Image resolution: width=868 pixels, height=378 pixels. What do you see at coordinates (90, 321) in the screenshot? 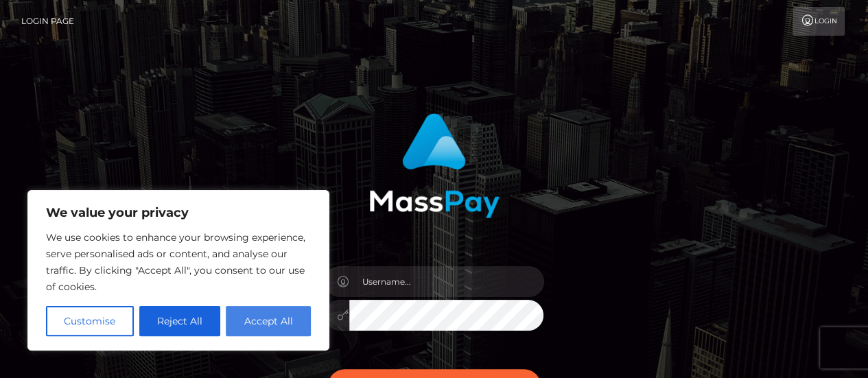
I see `button: Customise` at bounding box center [90, 321].